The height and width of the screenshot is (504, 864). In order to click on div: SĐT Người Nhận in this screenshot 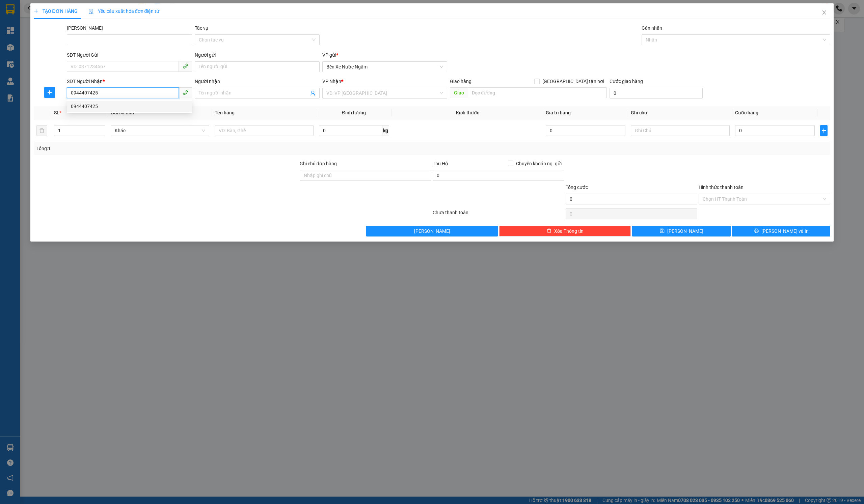, I will do `click(129, 82)`.